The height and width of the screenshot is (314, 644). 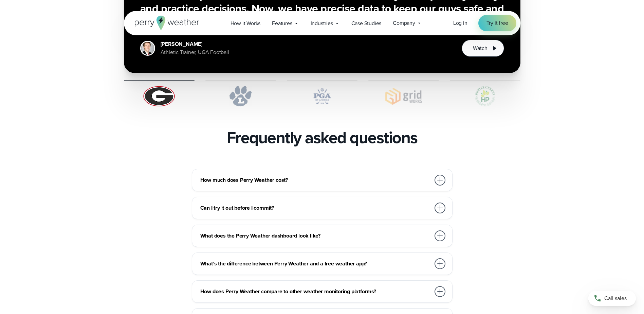 I want to click on h3: Can I try it out before I commit?, so click(x=315, y=208).